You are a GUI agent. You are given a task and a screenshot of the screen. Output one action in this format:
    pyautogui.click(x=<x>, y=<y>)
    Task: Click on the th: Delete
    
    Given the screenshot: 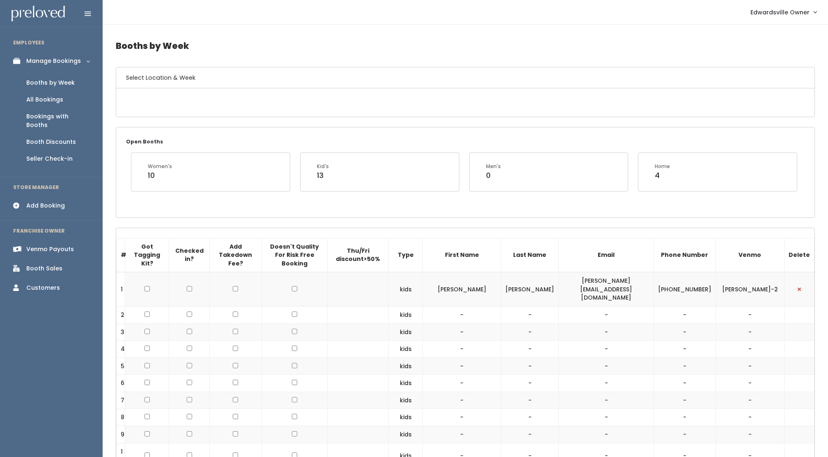 What is the action you would take?
    pyautogui.click(x=799, y=255)
    